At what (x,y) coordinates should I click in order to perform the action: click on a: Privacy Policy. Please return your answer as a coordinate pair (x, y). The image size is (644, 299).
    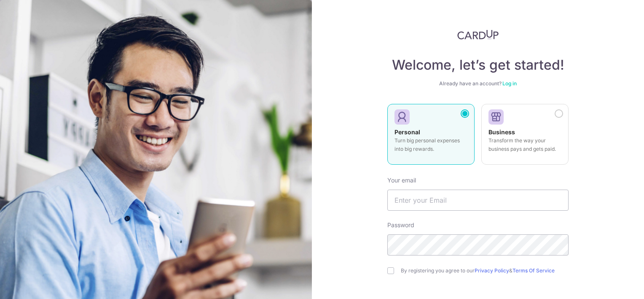
    Looking at the image, I should click on (492, 270).